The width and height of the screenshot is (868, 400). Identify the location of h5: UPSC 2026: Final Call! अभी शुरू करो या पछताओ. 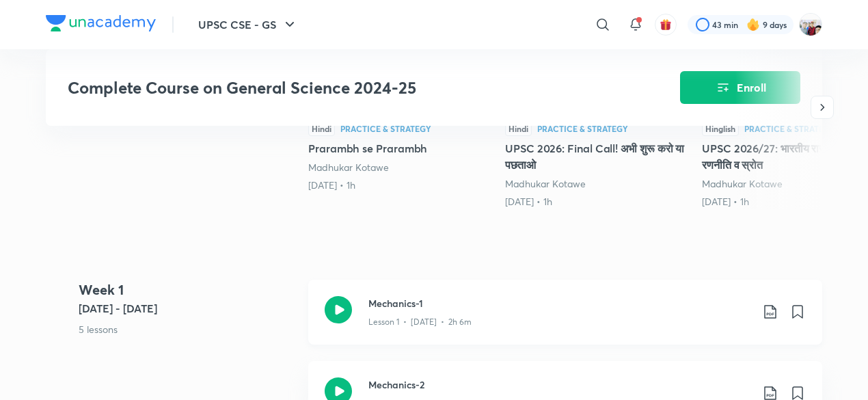
(598, 156).